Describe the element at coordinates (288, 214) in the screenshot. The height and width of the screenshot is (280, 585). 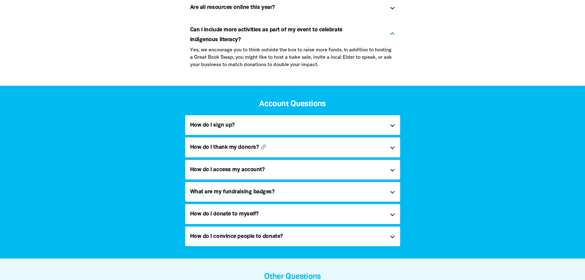
I see `h5: How do I donate to myself?` at that location.